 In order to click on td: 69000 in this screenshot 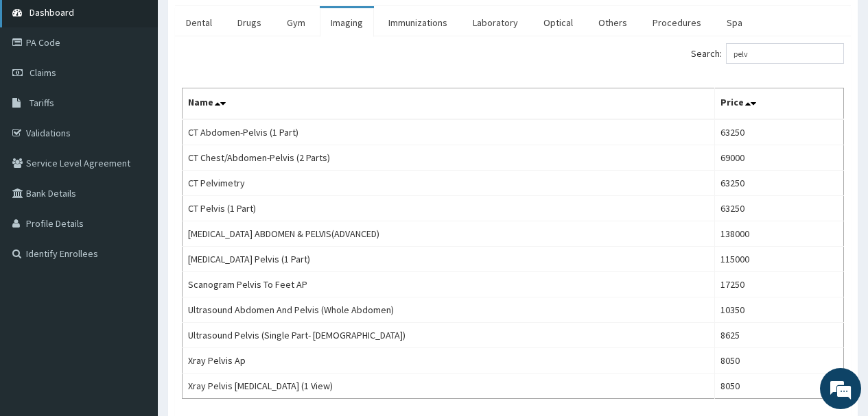, I will do `click(779, 158)`.